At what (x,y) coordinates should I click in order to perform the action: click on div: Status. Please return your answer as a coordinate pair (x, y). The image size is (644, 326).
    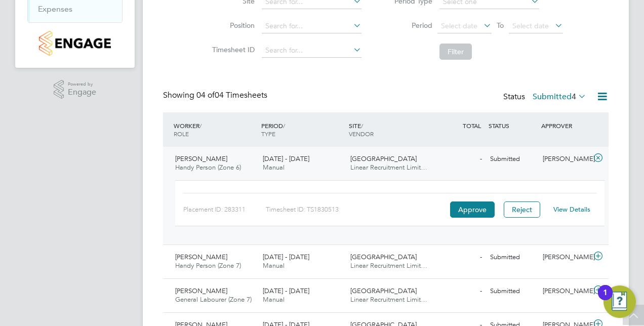
    Looking at the image, I should click on (546, 97).